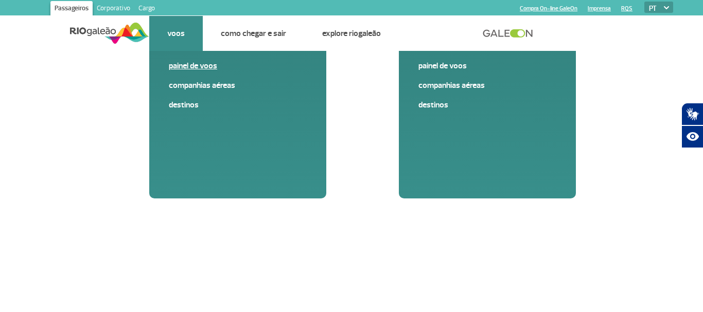 The height and width of the screenshot is (312, 703). What do you see at coordinates (72, 9) in the screenshot?
I see `a: Passageiros` at bounding box center [72, 9].